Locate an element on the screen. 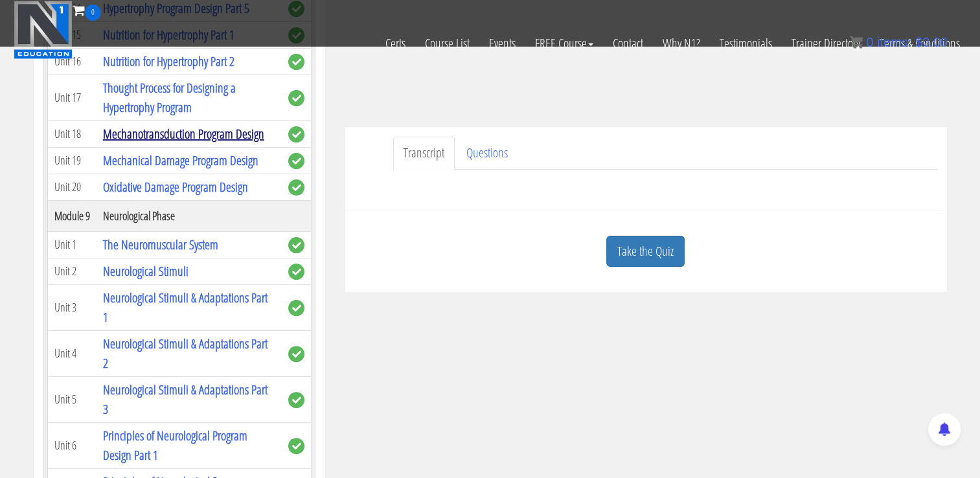  td: Unit 2 is located at coordinates (72, 271).